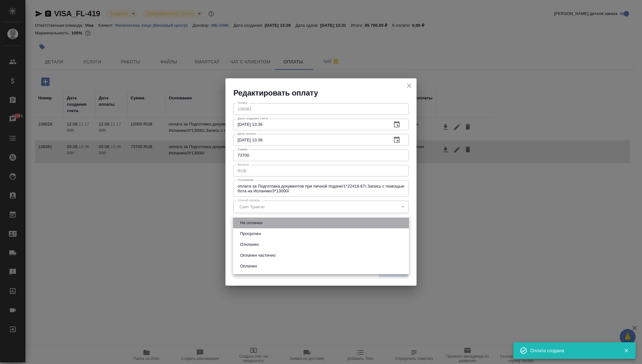 The image size is (642, 364). What do you see at coordinates (251, 223) in the screenshot?
I see `button: Не оплачен` at bounding box center [251, 223].